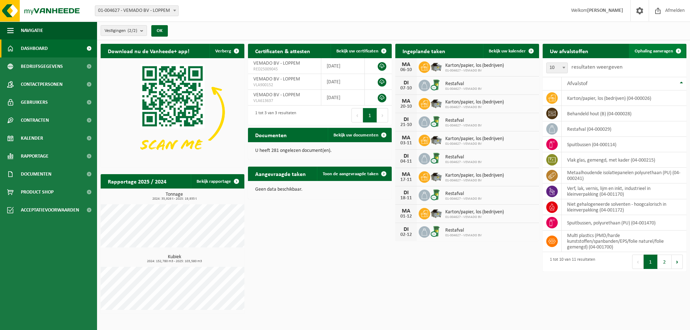 The image size is (690, 330). I want to click on img: Download de VHEPlus App, so click(172, 112).